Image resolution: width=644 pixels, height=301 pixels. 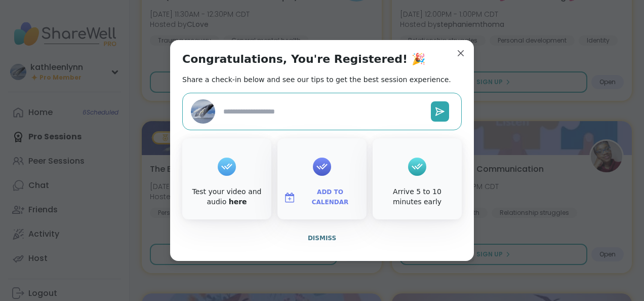 I want to click on h1: Congratulations, You're Registered! 🎉, so click(x=304, y=59).